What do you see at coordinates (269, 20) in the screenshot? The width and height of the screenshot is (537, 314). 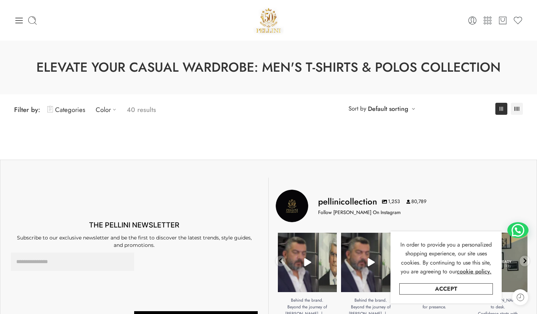 I see `img: Pellini` at bounding box center [269, 20].